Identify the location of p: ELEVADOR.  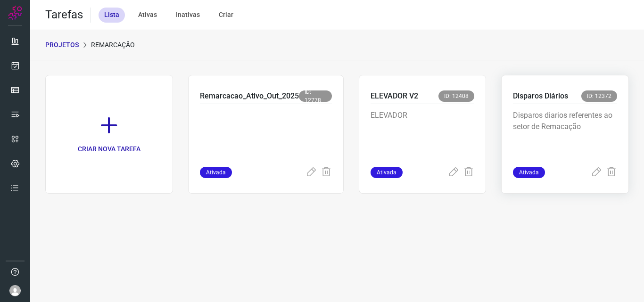
(422, 133).